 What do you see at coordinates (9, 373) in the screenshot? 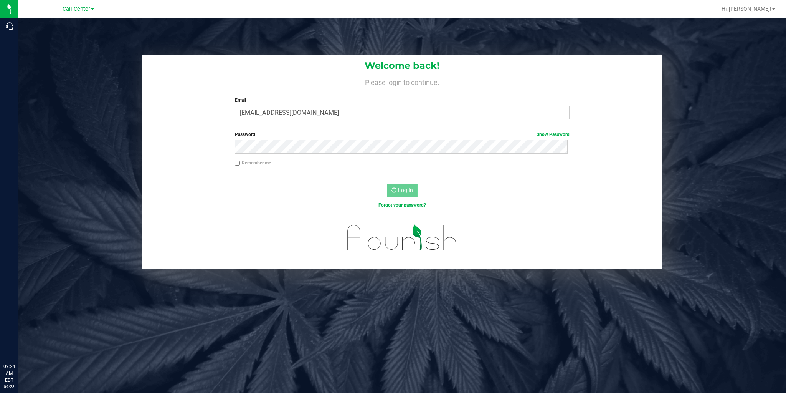
I see `p: 09:24 AM EDT` at bounding box center [9, 373].